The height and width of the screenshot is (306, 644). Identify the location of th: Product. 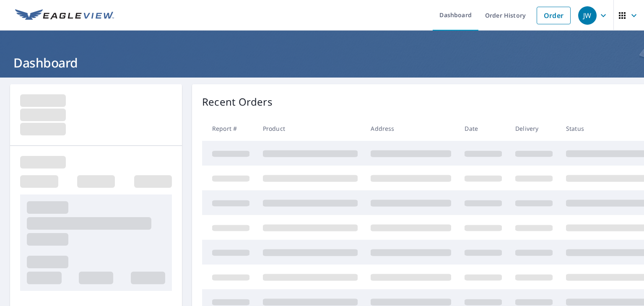
(310, 128).